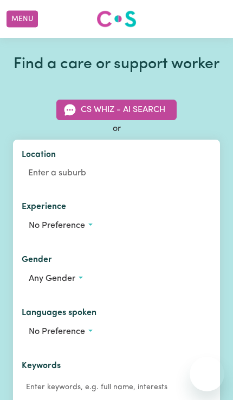 Image resolution: width=233 pixels, height=400 pixels. Describe the element at coordinates (117, 64) in the screenshot. I see `h1: Find a care or support worker` at that location.